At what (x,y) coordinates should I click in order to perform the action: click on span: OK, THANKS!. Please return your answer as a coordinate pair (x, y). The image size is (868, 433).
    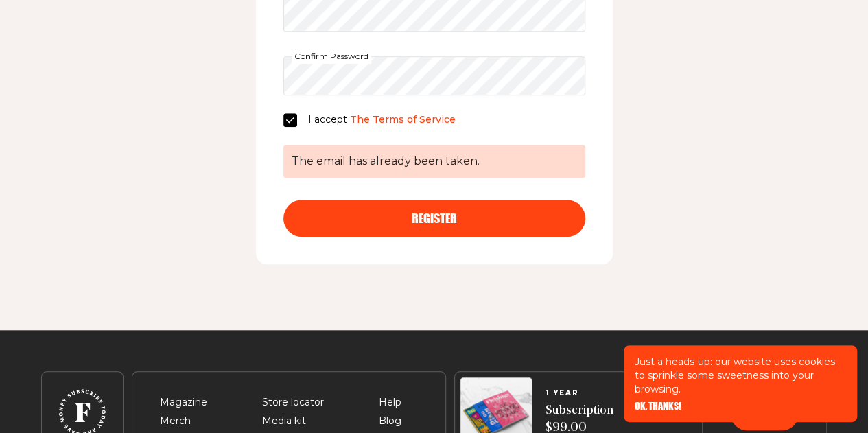
    Looking at the image, I should click on (658, 407).